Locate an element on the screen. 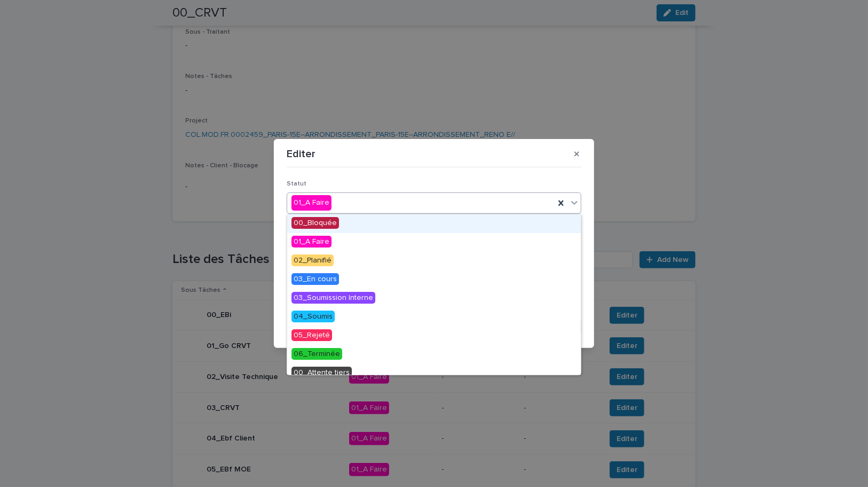 The width and height of the screenshot is (868, 487). div: 00_Attente tiers is located at coordinates (434, 373).